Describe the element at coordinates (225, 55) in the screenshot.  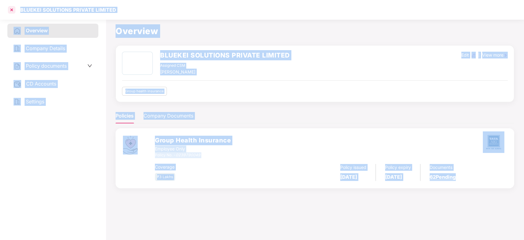
I see `h2: BLUEKEI SOLUTIONS PRIVATE LIMITED` at that location.